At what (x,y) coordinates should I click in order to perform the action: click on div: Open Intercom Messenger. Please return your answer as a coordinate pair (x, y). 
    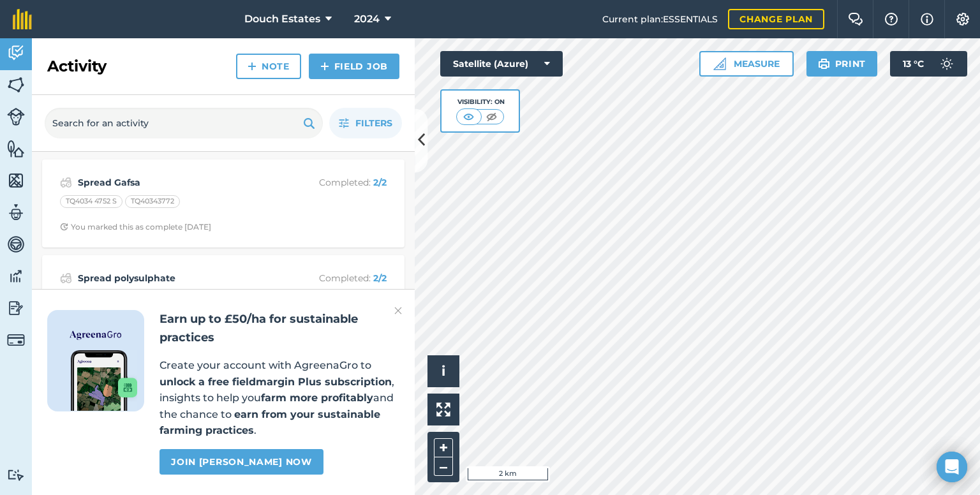
    Looking at the image, I should click on (952, 467).